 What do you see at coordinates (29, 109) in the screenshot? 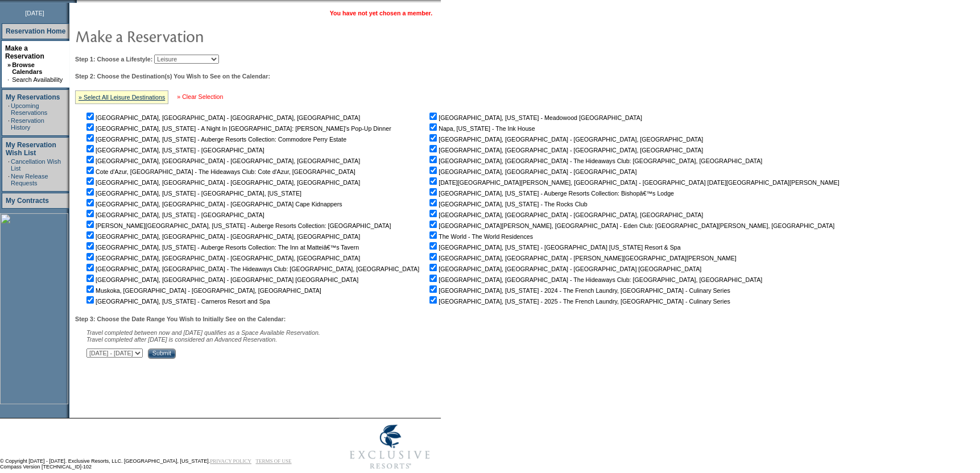
I see `a: Upcoming Reservations` at bounding box center [29, 109].